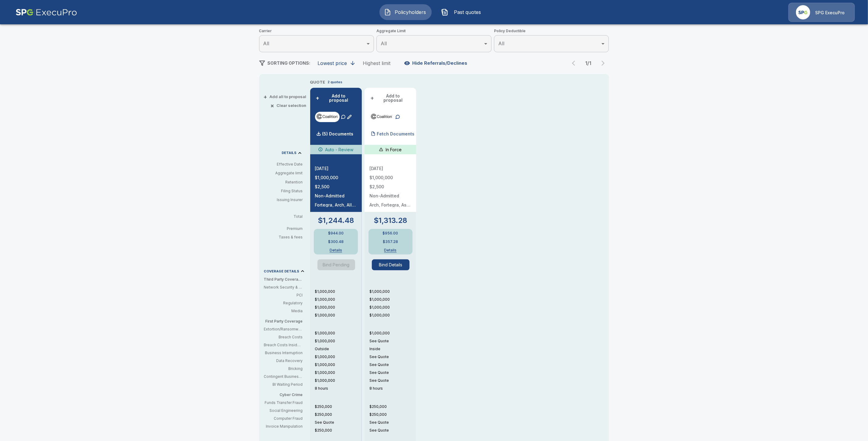  I want to click on img: Agency Icon, so click(803, 12).